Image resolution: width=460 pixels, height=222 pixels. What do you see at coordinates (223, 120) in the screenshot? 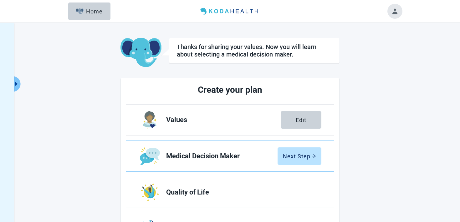
I see `span: Values` at bounding box center [223, 120].